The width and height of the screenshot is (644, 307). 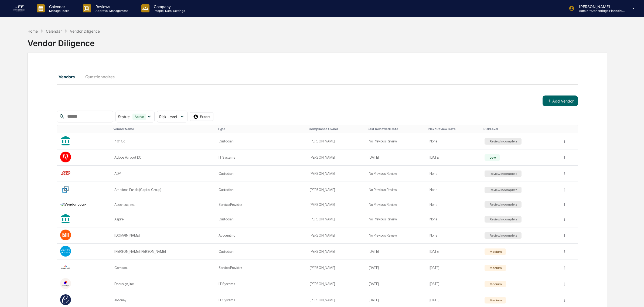 I want to click on div: Ascensus, Inc., so click(x=163, y=204).